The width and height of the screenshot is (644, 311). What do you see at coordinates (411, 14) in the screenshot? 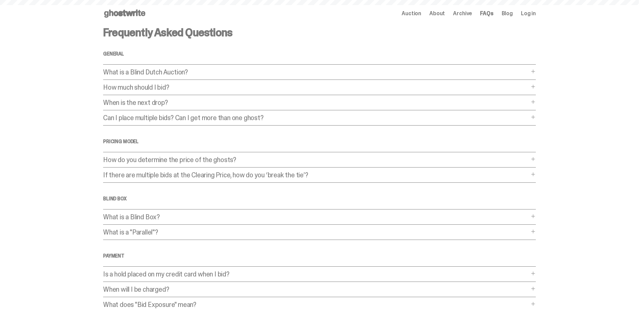
I see `a: Auction` at bounding box center [411, 14].